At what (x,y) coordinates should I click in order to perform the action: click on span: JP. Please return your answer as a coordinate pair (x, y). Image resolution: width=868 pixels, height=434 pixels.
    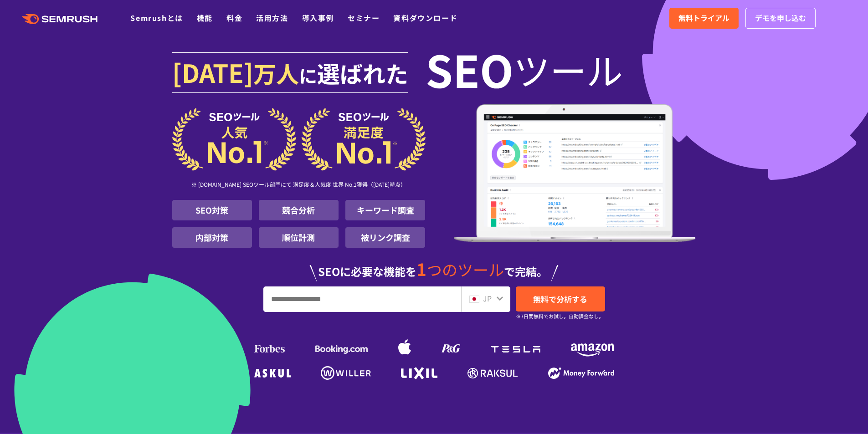
    Looking at the image, I should click on (487, 298).